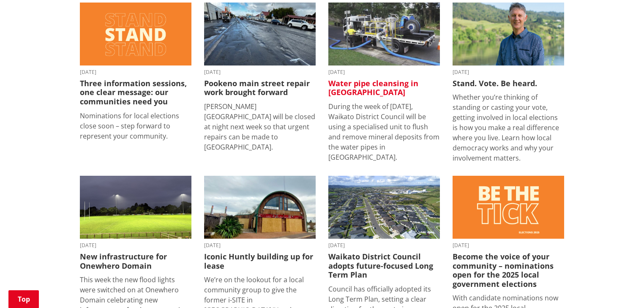 The image size is (644, 308). I want to click on img: Elections 2025, so click(509, 207).